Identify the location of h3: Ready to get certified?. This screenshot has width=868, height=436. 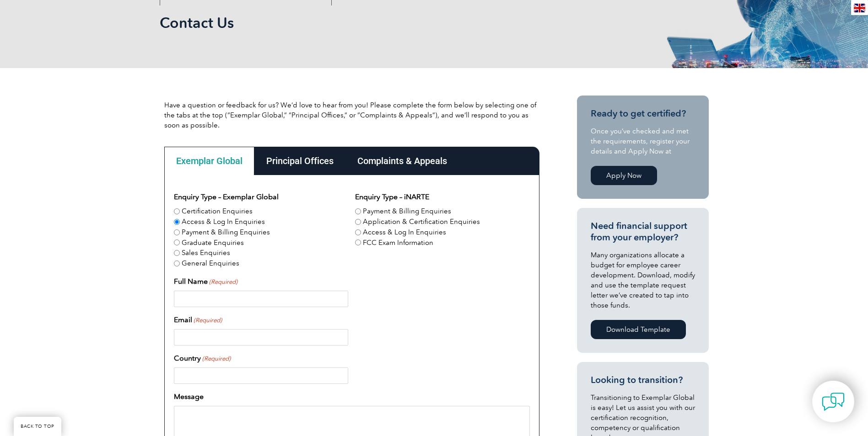
(643, 113).